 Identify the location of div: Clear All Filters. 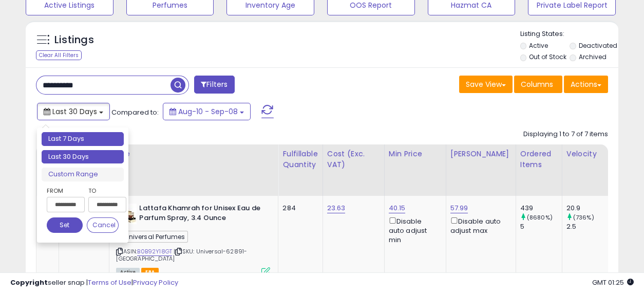
(59, 55).